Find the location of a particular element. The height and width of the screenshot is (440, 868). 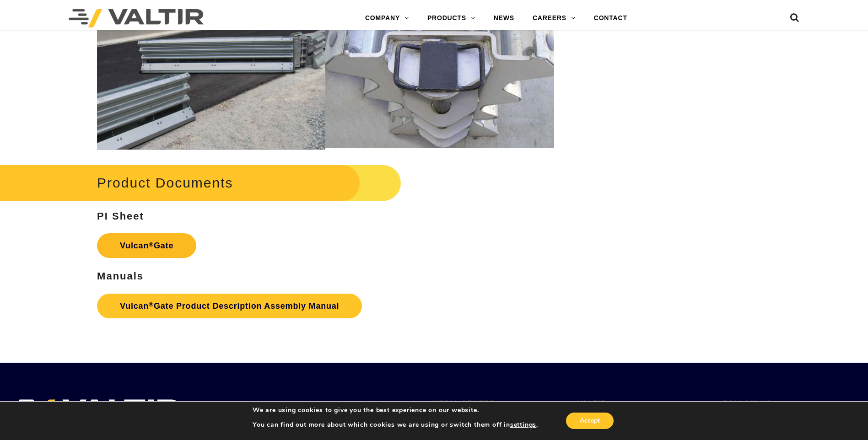

a: Vulcan®Gate is located at coordinates (147, 246).